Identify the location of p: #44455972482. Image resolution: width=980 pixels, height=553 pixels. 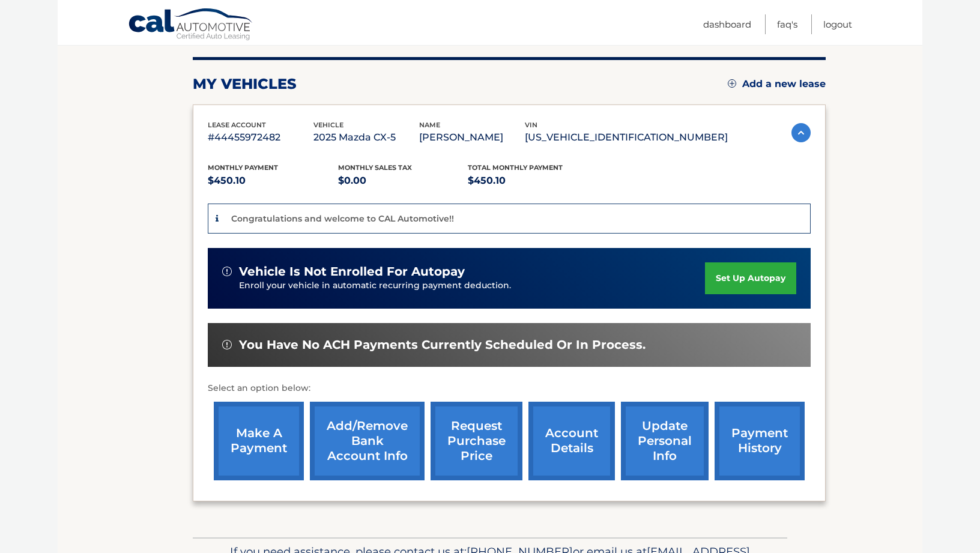
(261, 137).